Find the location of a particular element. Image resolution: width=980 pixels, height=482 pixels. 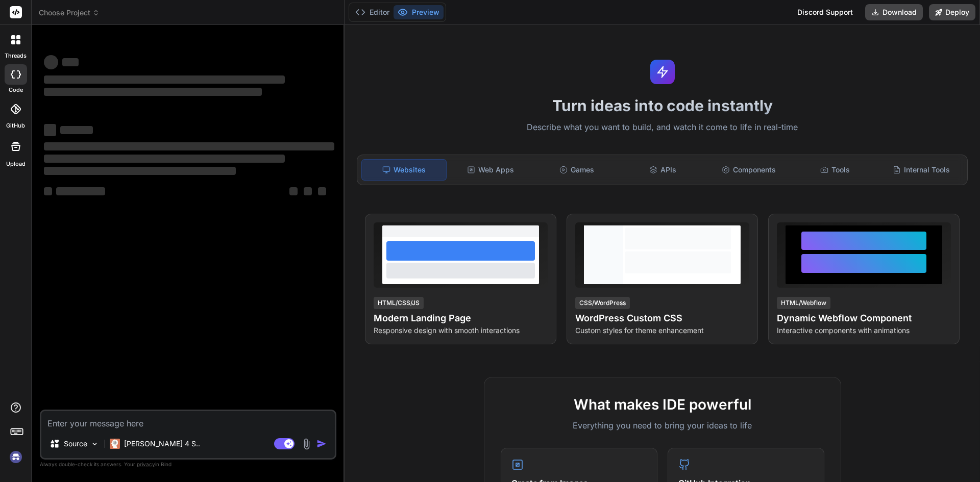

img: attachment is located at coordinates (306, 444).